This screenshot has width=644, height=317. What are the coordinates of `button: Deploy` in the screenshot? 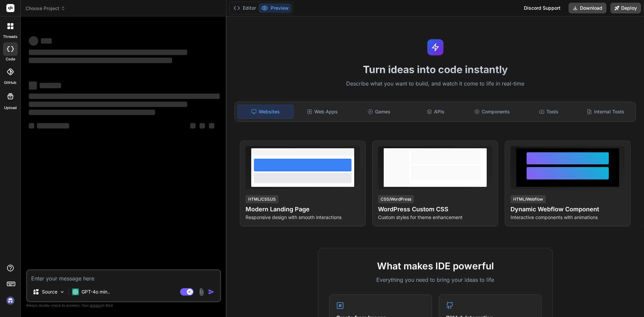 It's located at (626, 8).